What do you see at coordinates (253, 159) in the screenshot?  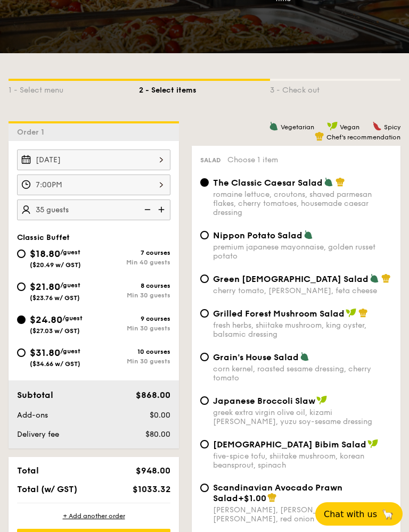 I see `span: Choose 1 item` at bounding box center [253, 159].